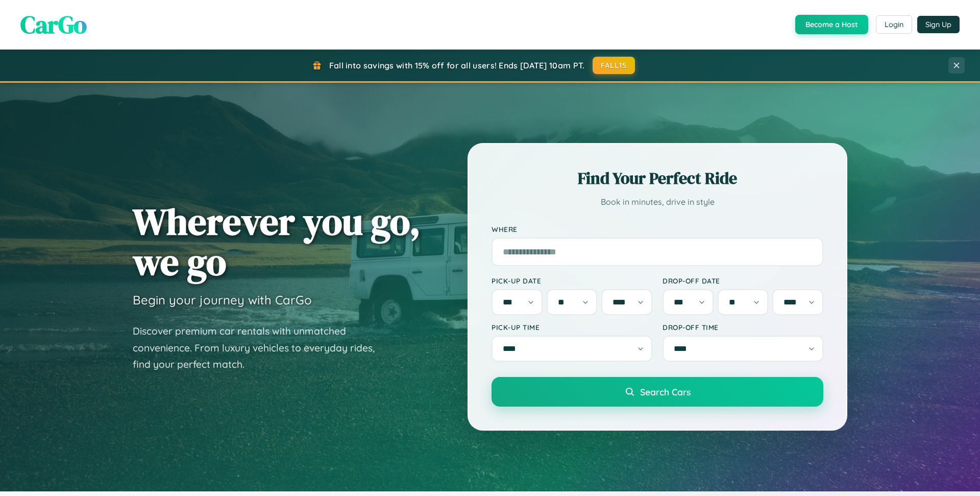 Image resolution: width=980 pixels, height=496 pixels. Describe the element at coordinates (665, 391) in the screenshot. I see `span: Search Cars` at that location.